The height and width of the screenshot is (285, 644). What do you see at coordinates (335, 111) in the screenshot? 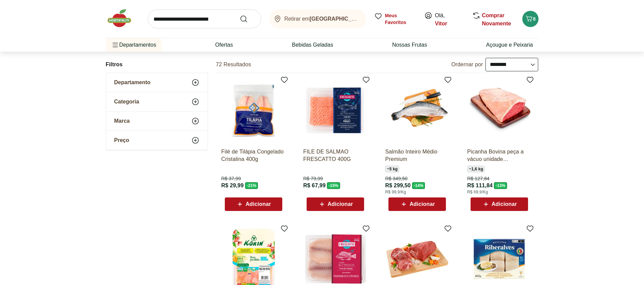
I see `img: FILE DE SALMAO FRESCATTO 400G` at bounding box center [335, 111].